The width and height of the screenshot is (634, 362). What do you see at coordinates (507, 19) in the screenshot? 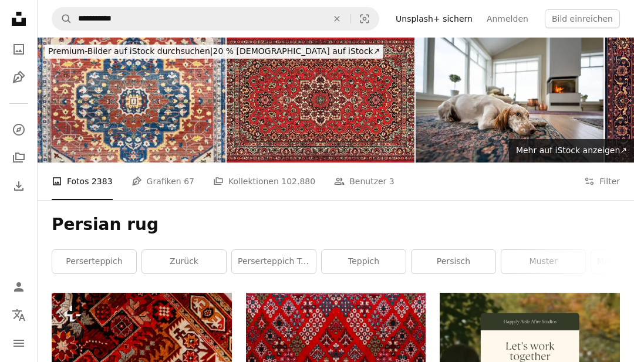
I see `a: Anmelden` at bounding box center [507, 19].